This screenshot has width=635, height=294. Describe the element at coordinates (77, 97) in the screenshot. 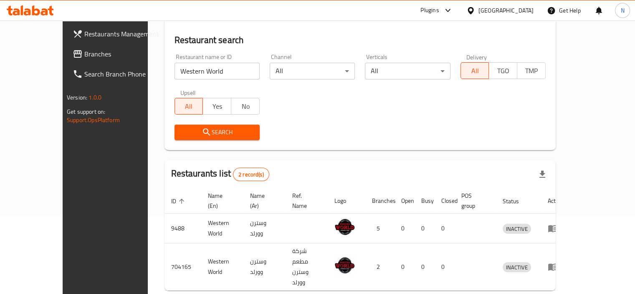

I see `span: Version:` at that location.